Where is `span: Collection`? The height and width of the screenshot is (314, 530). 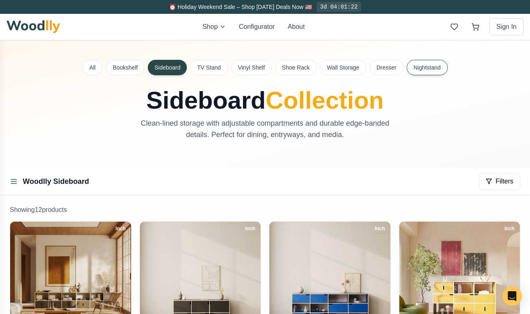
span: Collection is located at coordinates (325, 100).